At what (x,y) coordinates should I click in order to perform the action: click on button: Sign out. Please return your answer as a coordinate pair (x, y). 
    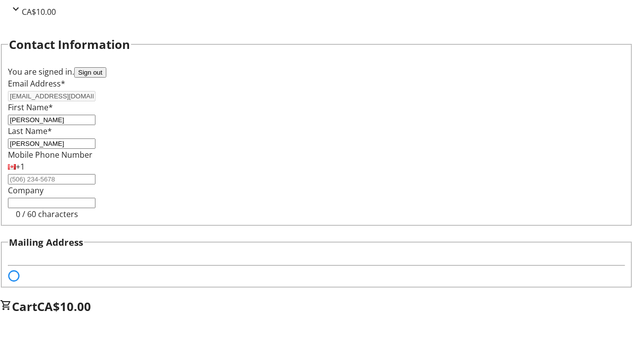
    Looking at the image, I should click on (90, 72).